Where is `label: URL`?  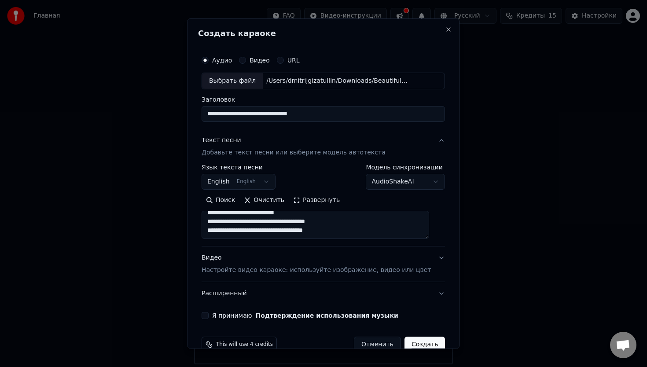 label: URL is located at coordinates (293, 60).